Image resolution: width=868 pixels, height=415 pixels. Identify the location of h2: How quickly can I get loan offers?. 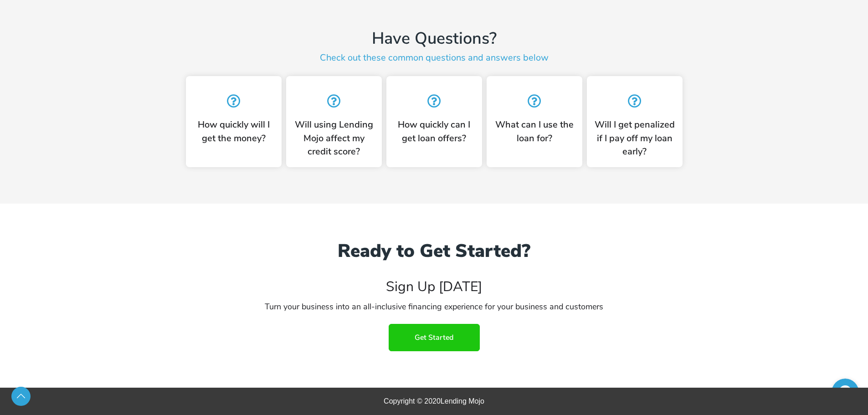
(434, 131).